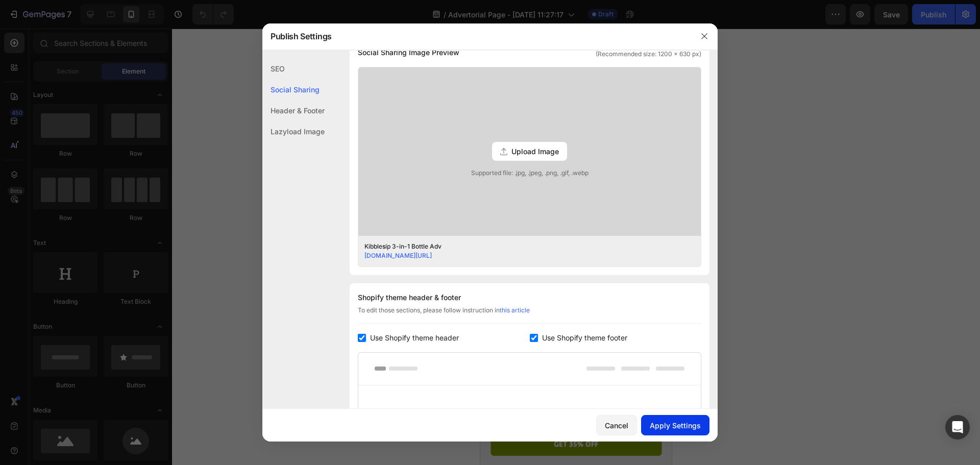 This screenshot has height=465, width=980. What do you see at coordinates (294, 68) in the screenshot?
I see `div: SEO` at bounding box center [294, 68].